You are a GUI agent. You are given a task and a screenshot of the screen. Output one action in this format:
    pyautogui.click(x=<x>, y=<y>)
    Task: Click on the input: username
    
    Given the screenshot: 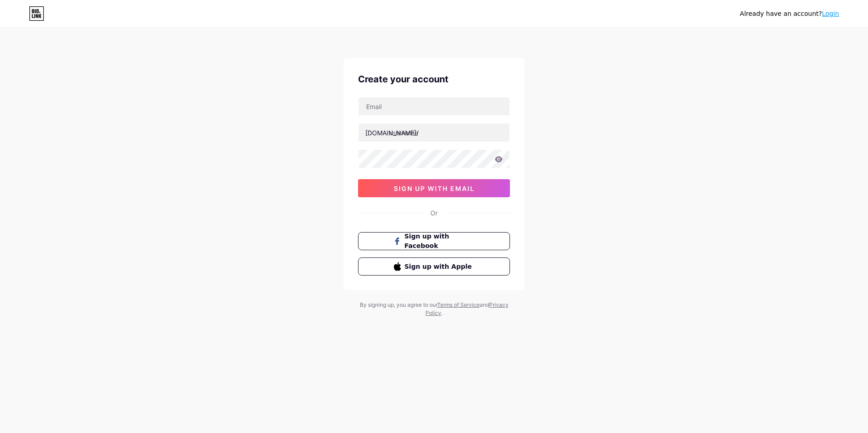 What is the action you would take?
    pyautogui.click(x=434, y=133)
    